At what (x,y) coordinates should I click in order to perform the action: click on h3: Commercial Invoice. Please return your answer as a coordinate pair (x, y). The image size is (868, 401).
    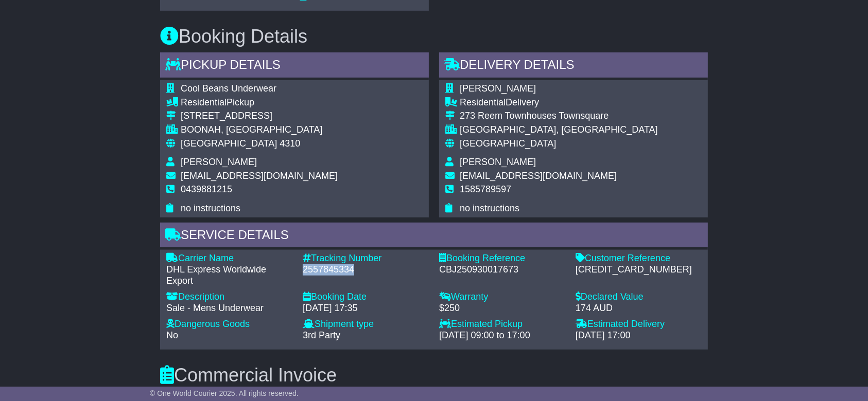
    Looking at the image, I should click on (434, 375).